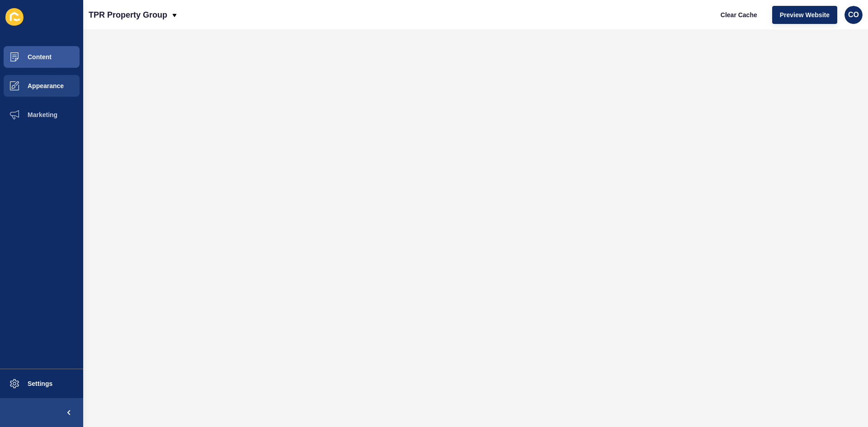 This screenshot has width=868, height=427. What do you see at coordinates (804, 15) in the screenshot?
I see `button: Preview Website` at bounding box center [804, 15].